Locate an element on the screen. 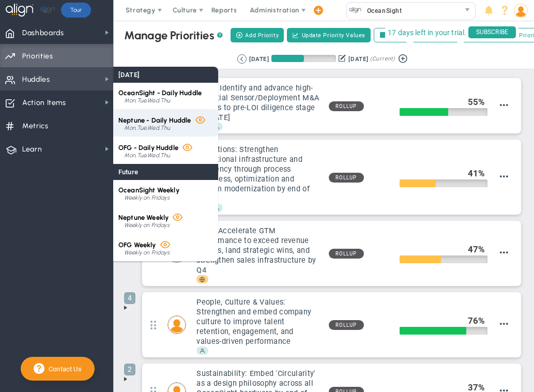 The width and height of the screenshot is (534, 392). span: 2 is located at coordinates (130, 369).